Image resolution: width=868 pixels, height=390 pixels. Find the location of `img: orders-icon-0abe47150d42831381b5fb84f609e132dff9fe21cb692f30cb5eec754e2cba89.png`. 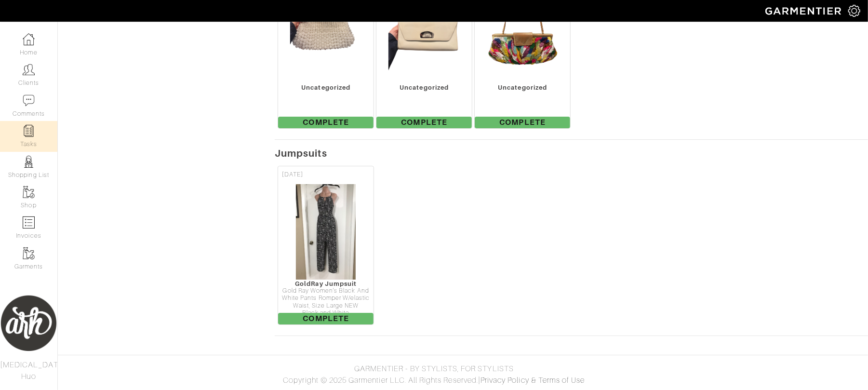

img: orders-icon-0abe47150d42831381b5fb84f609e132dff9fe21cb692f30cb5eec754e2cba89.png is located at coordinates (28, 222).